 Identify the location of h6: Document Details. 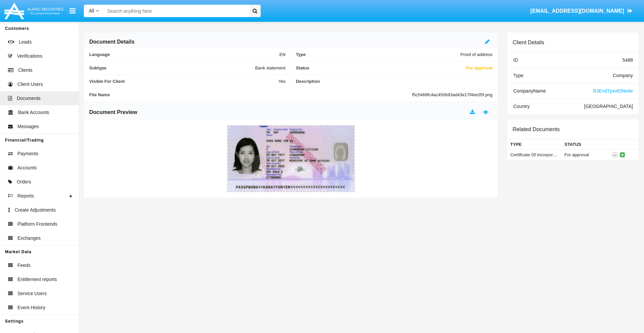
(112, 42).